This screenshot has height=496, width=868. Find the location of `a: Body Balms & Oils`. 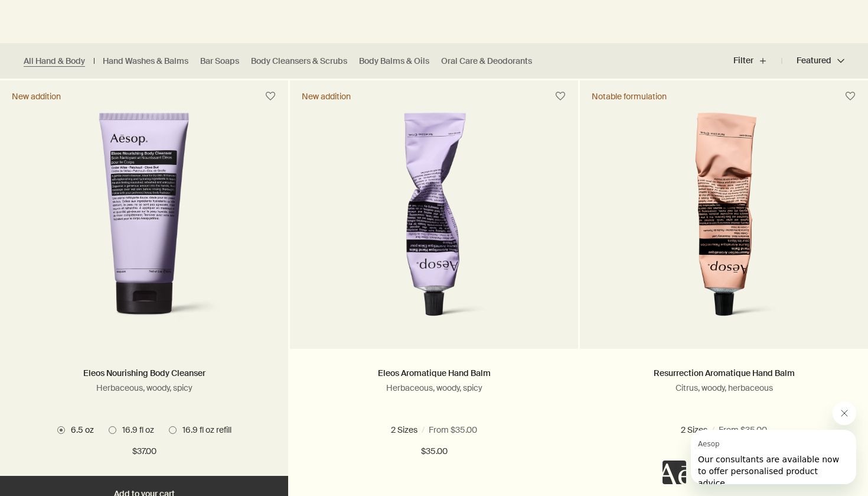

a: Body Balms & Oils is located at coordinates (394, 61).